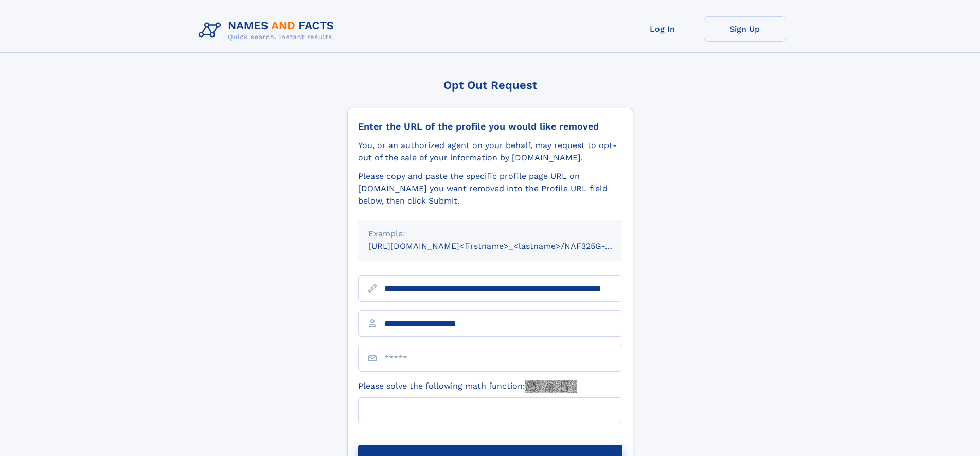  I want to click on div: Example:, so click(490, 234).